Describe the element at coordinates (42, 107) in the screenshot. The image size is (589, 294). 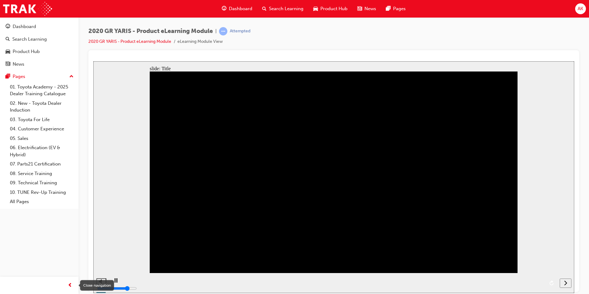
I see `a: 02. New - Toyota Dealer Induction` at that location.